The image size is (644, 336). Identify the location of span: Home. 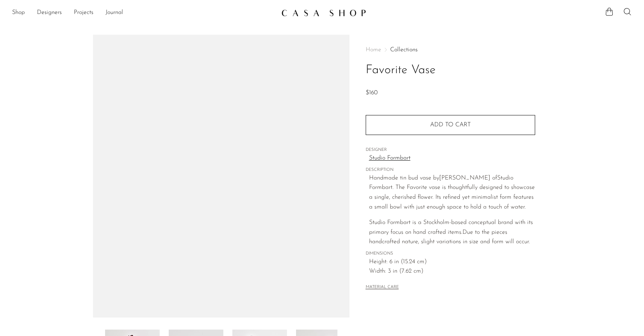
(374, 50).